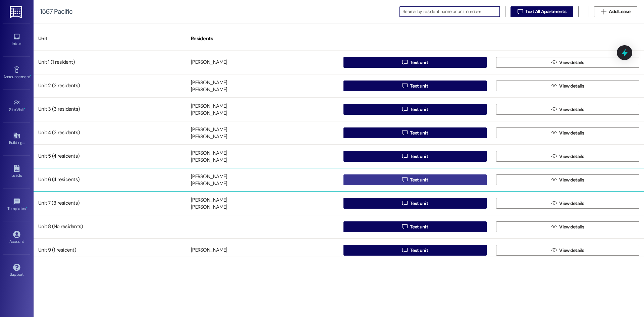  Describe the element at coordinates (546, 11) in the screenshot. I see `span: Text All Apartments` at that location.